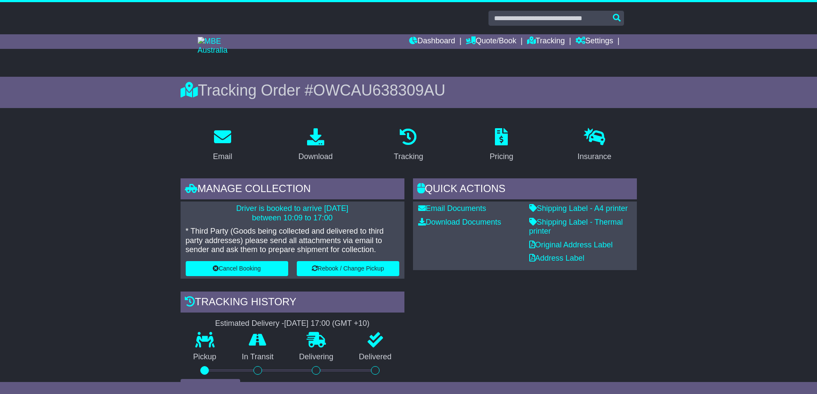 The image size is (817, 394). What do you see at coordinates (432, 42) in the screenshot?
I see `a: Dashboard` at bounding box center [432, 42].